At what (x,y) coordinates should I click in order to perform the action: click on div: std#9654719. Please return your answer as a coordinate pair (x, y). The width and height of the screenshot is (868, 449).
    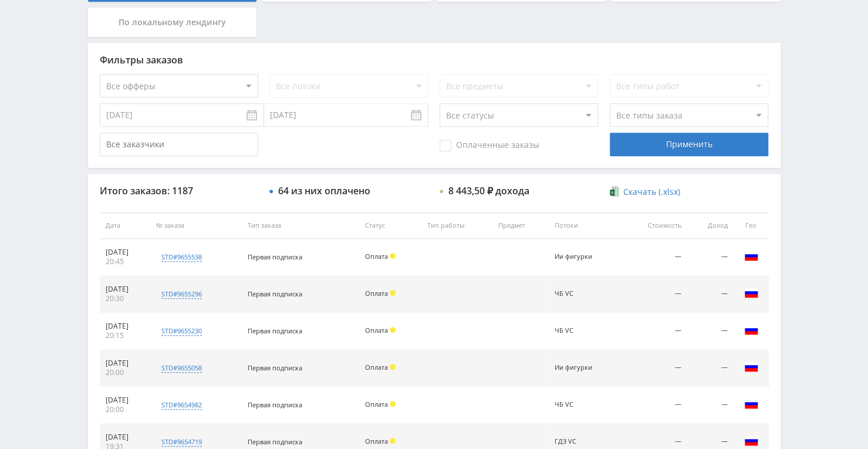
    Looking at the image, I should click on (181, 442).